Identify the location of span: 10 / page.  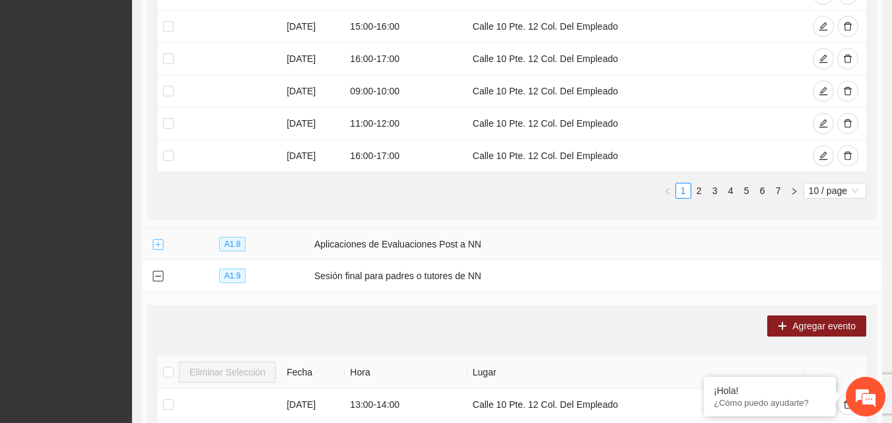
(835, 191).